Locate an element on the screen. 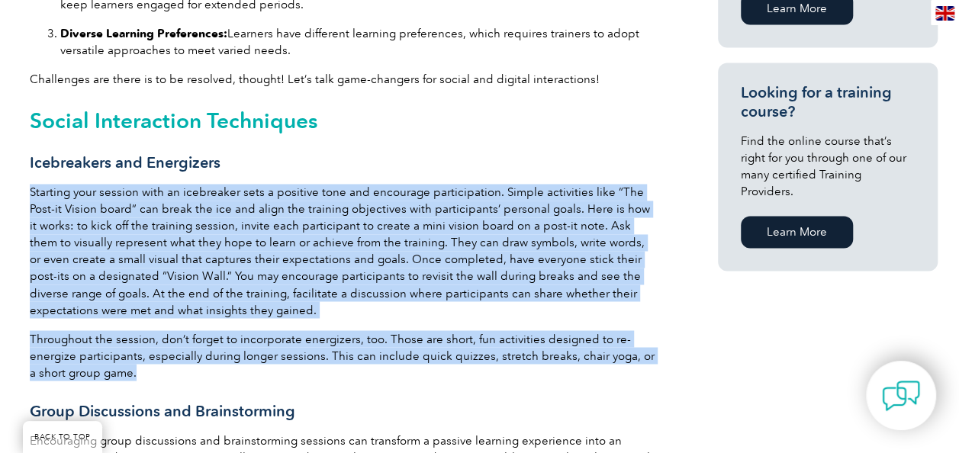 This screenshot has width=959, height=453. span: Social Interaction Techniques is located at coordinates (173, 121).